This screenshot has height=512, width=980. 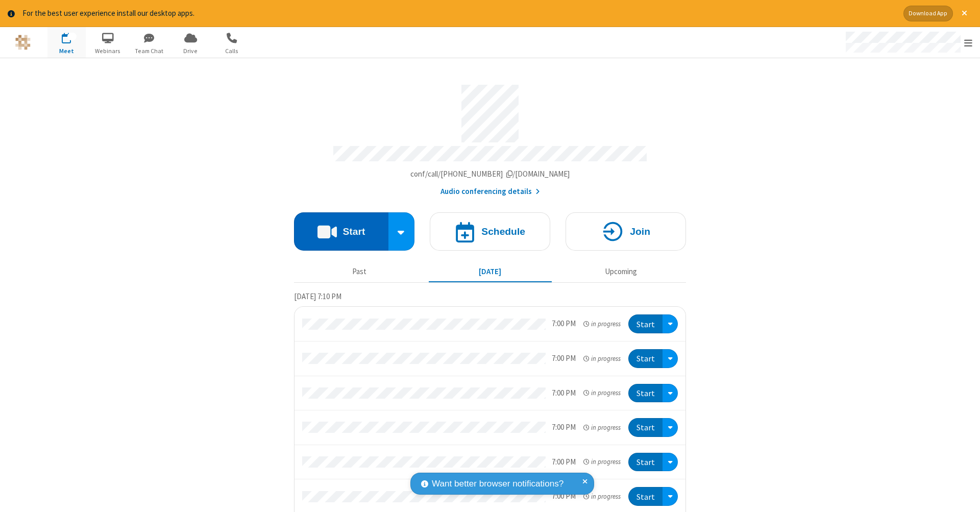 I want to click on button: Schedule, so click(x=490, y=231).